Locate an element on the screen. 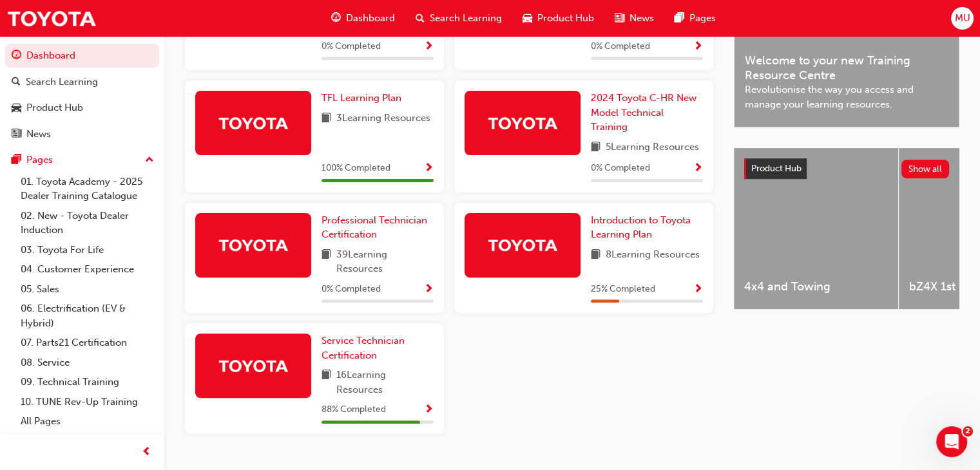 The height and width of the screenshot is (470, 980). a: 09. Technical Training is located at coordinates (87, 382).